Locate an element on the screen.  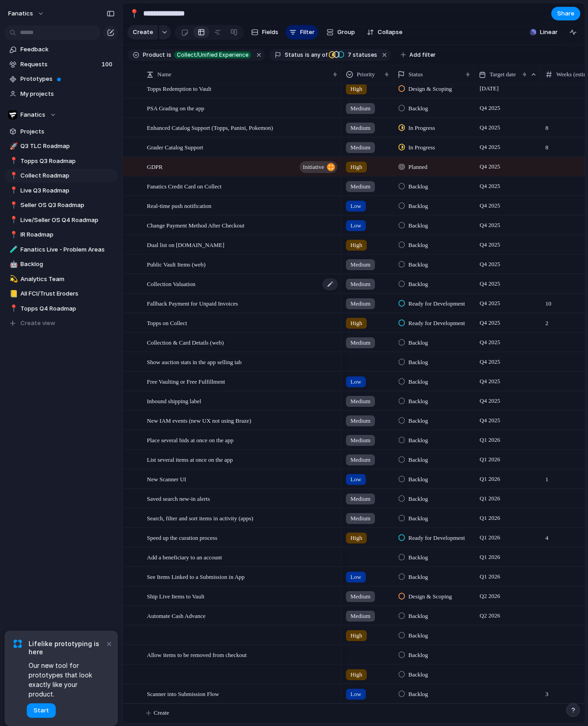
a: 💫Analytics Team is located at coordinates (61, 279).